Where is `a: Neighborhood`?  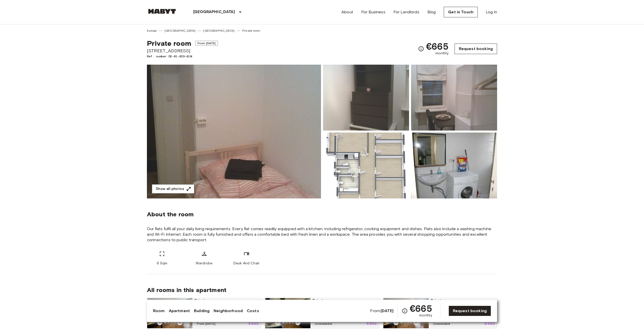 a: Neighborhood is located at coordinates (228, 311).